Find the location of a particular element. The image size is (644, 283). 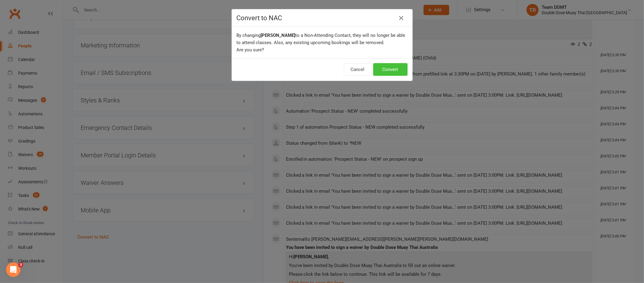

span: 3 is located at coordinates (21, 265).